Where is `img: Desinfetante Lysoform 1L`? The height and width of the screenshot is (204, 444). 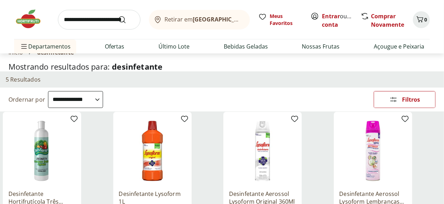
img: Desinfetante Lysoform 1L is located at coordinates (152, 151).